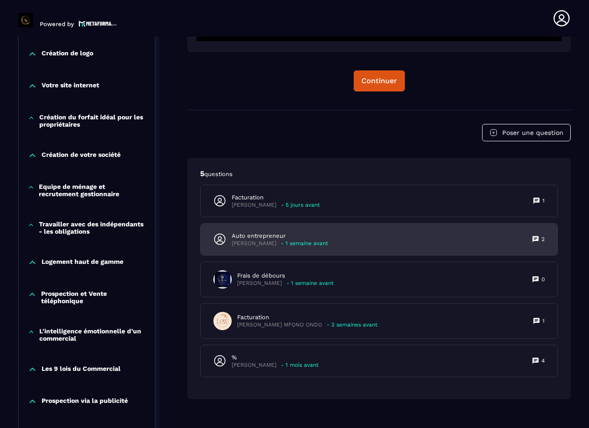  What do you see at coordinates (300, 205) in the screenshot?
I see `p: - 5 jours avant` at bounding box center [300, 205].